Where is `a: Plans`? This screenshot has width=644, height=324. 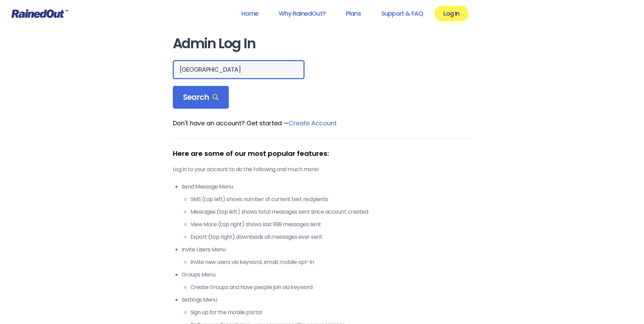
a: Plans is located at coordinates (353, 13).